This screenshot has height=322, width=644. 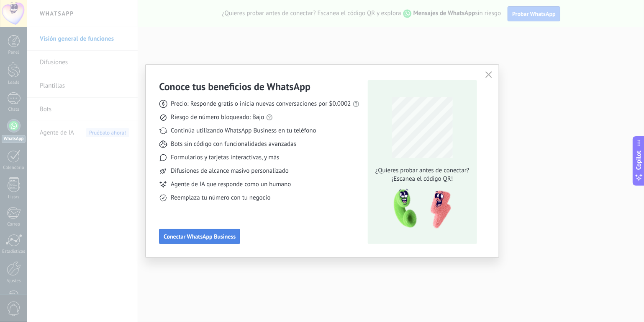 What do you see at coordinates (200, 237) in the screenshot?
I see `button: Conectar WhatsApp Business` at bounding box center [200, 237].